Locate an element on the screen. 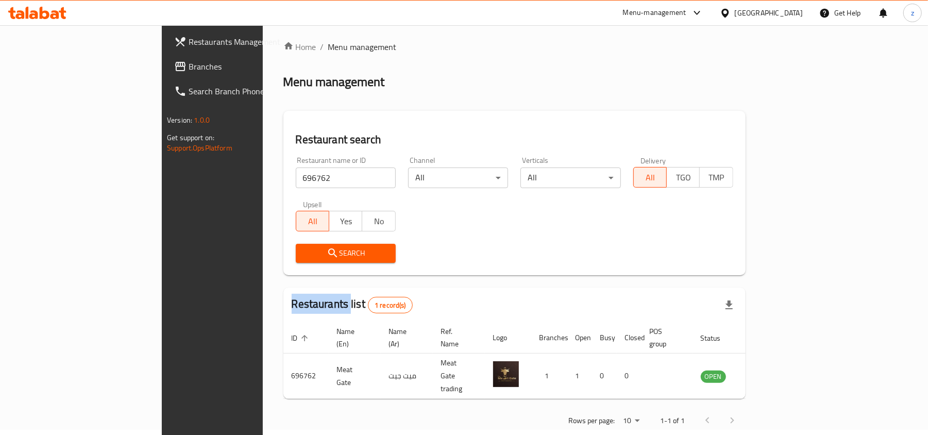 This screenshot has width=928, height=435. button: TMP is located at coordinates (715, 177).